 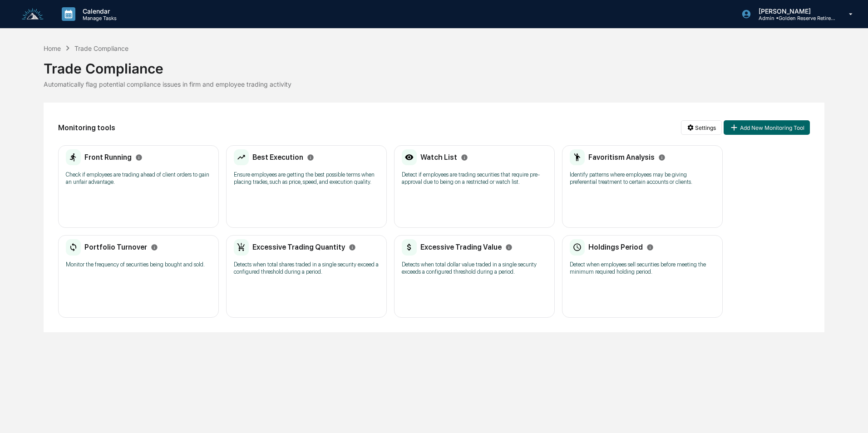 I want to click on p: Calendar, so click(x=98, y=11).